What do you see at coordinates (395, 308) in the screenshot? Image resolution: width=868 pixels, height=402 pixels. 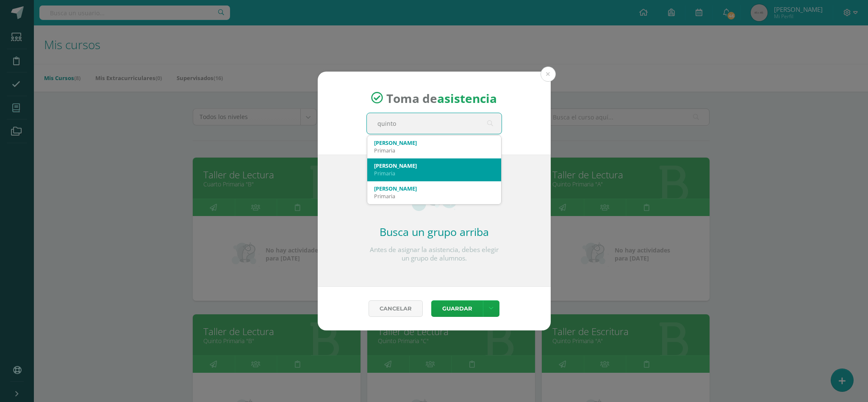 I see `a: Cancelar` at bounding box center [395, 308].